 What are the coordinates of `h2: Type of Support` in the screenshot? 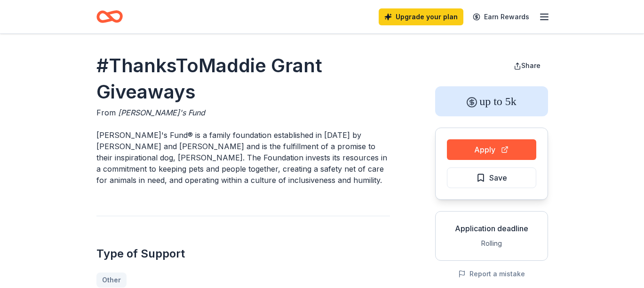 It's located at (243, 254).